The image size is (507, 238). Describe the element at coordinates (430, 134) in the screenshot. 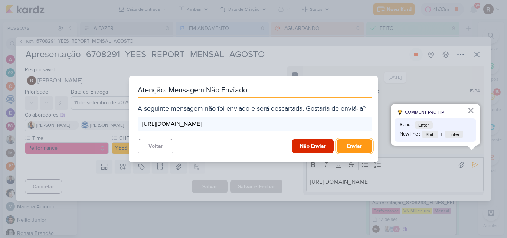

I see `span: Shift` at that location.